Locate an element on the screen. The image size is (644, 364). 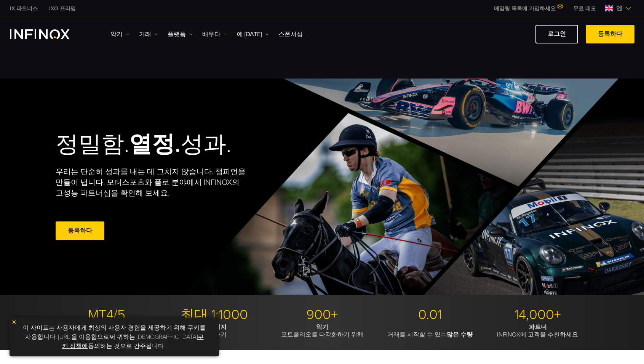
font: 스폰서십 is located at coordinates (291, 34).